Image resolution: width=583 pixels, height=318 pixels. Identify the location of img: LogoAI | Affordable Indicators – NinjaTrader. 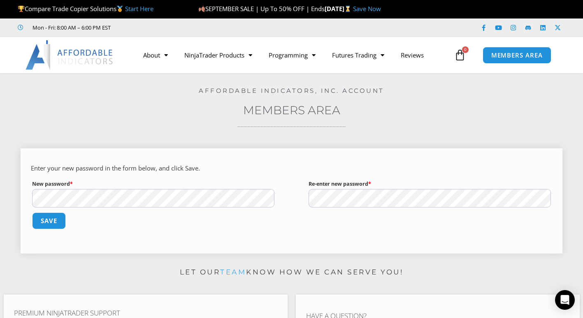
(70, 55).